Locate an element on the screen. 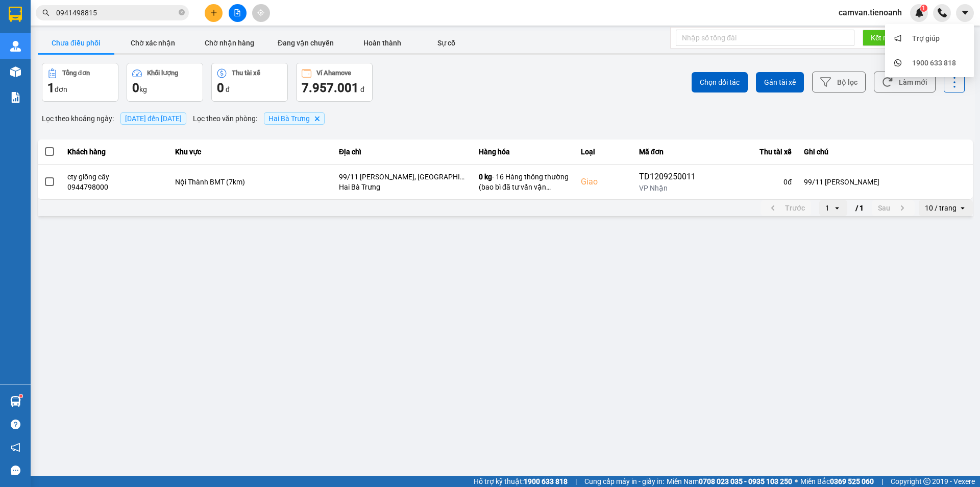 Image resolution: width=980 pixels, height=487 pixels. div: 1 is located at coordinates (827, 208).